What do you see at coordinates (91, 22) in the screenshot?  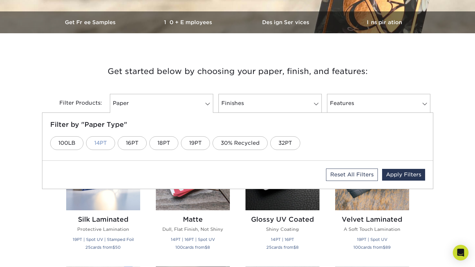 I see `h3: Get Free Samples` at bounding box center [91, 22].